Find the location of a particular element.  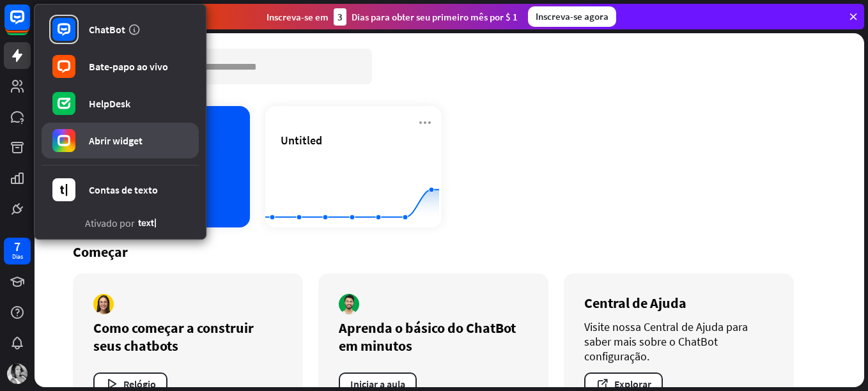

div: Central de Ajuda is located at coordinates (678, 303).